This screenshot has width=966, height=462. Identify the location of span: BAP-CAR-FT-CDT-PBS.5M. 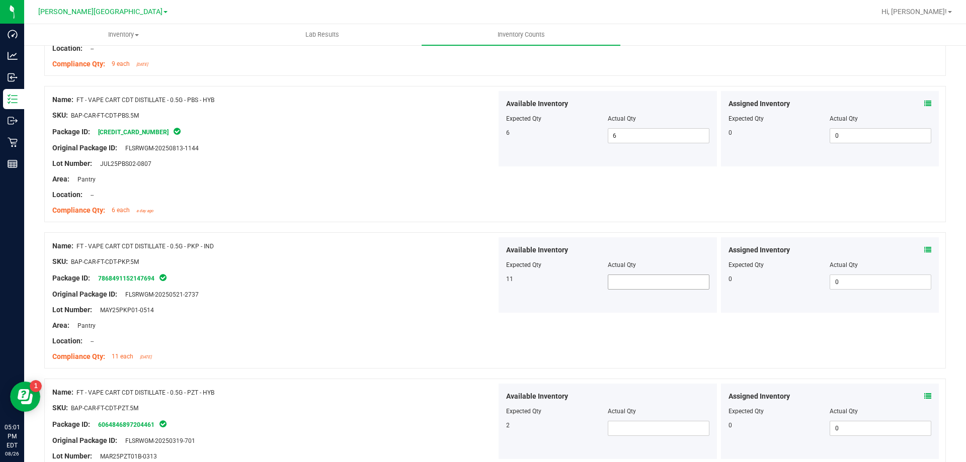
(105, 116).